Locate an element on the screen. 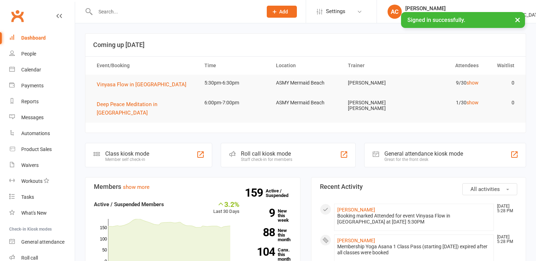 The width and height of the screenshot is (536, 261). a: show more is located at coordinates (136, 187).